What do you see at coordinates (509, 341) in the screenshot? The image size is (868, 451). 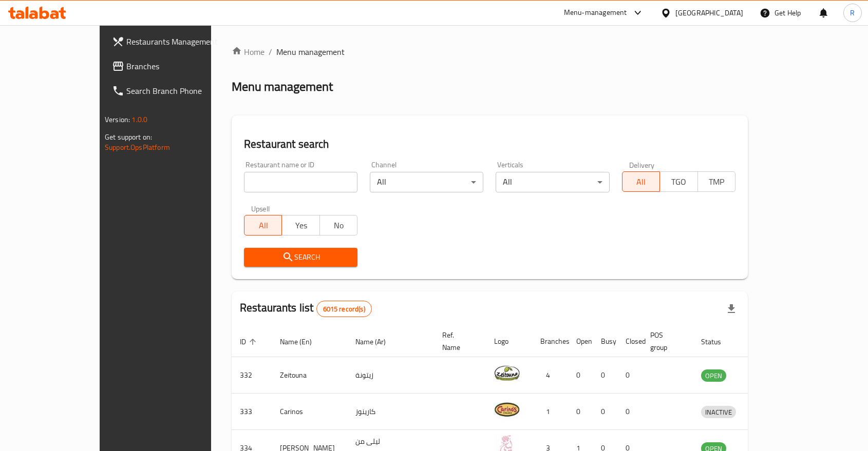 I see `th: Logo` at bounding box center [509, 341].